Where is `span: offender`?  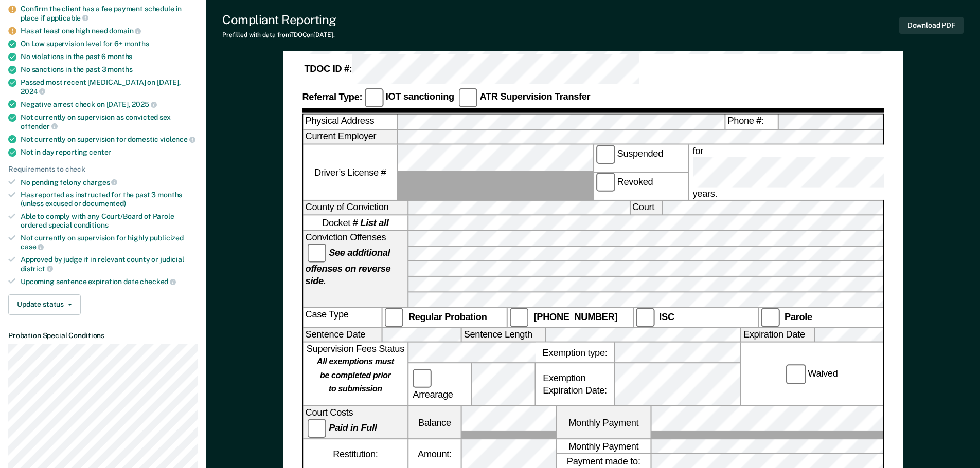 span: offender is located at coordinates (39, 126).